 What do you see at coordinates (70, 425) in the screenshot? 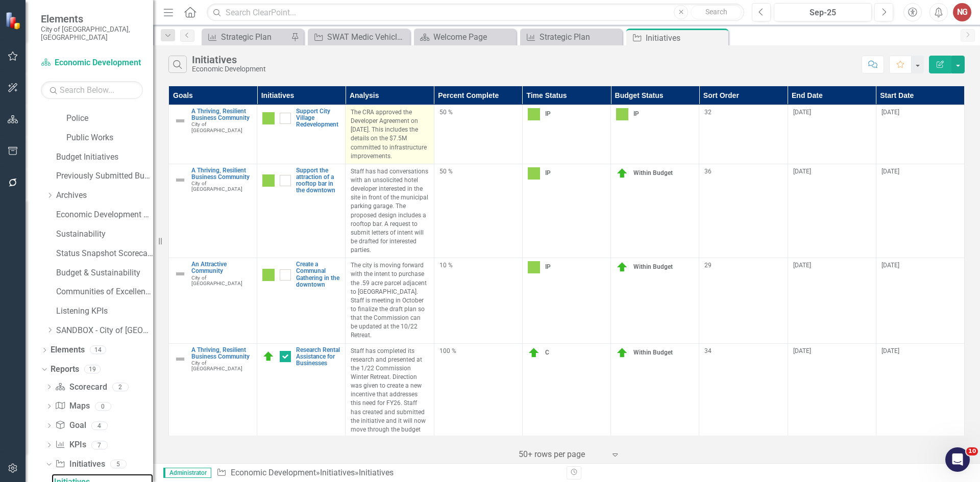
I see `a: Goal` at bounding box center [70, 425].